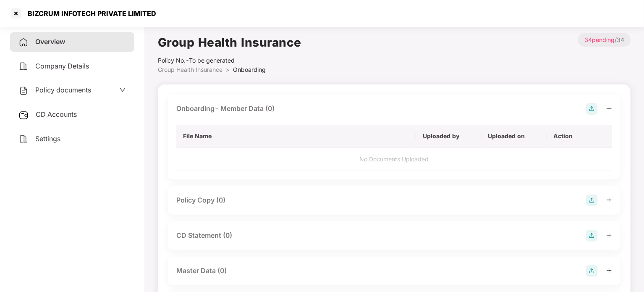  I want to click on h1: Group Health Insurance, so click(230, 43).